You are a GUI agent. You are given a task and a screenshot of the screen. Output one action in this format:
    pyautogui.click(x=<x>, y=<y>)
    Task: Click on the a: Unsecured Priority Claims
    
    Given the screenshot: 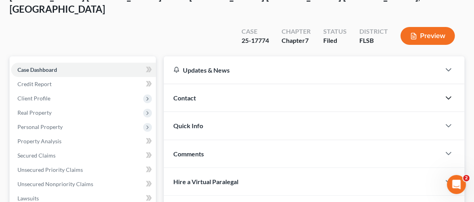 What is the action you would take?
    pyautogui.click(x=83, y=170)
    